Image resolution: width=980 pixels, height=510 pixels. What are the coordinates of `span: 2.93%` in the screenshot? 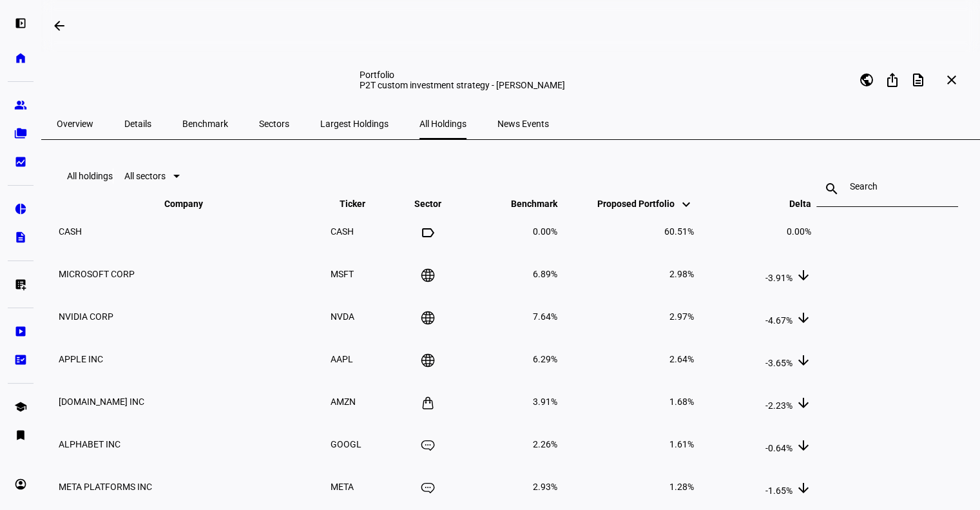 It's located at (545, 487).